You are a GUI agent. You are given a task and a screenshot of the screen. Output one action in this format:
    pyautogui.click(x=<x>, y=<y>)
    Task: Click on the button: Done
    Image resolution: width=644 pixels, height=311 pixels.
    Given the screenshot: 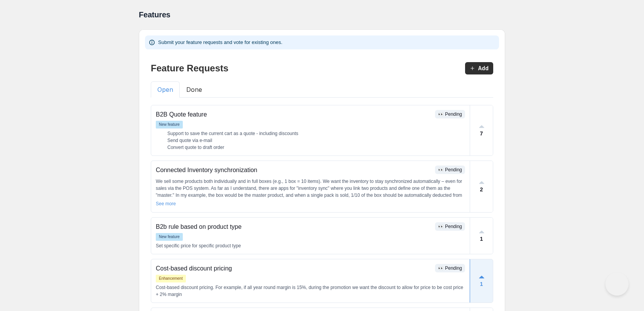 What is the action you would take?
    pyautogui.click(x=194, y=89)
    